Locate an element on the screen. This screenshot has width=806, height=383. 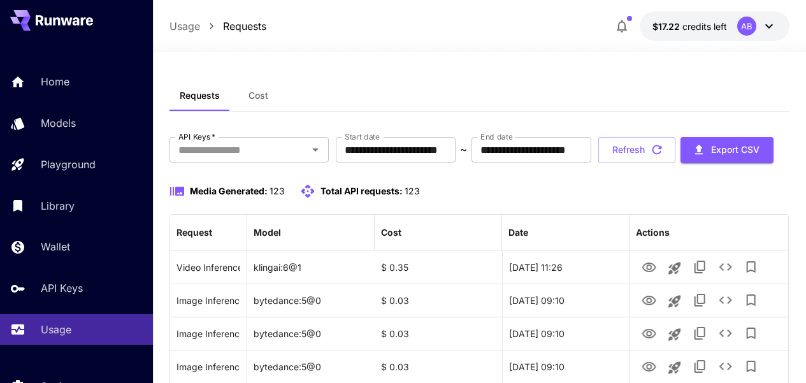
p: Models is located at coordinates (58, 123).